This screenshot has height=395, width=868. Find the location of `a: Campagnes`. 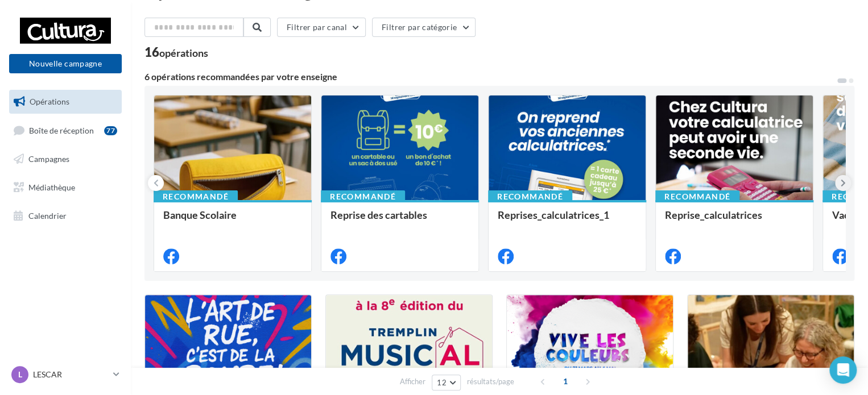

a: Campagnes is located at coordinates (65, 159).